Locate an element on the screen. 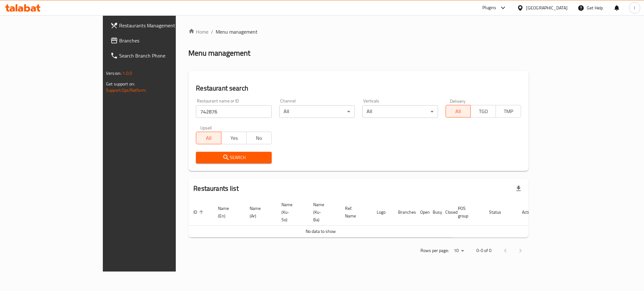 The image size is (644, 291). button: Search is located at coordinates (233, 157).